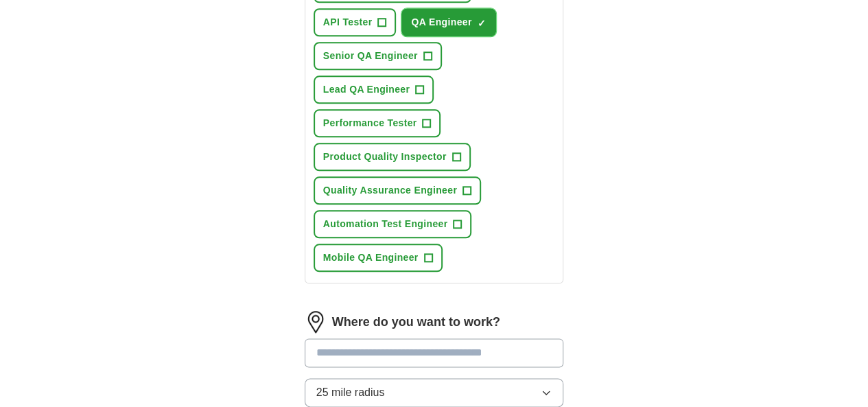  I want to click on button: Mobile QA Engineer, so click(378, 257).